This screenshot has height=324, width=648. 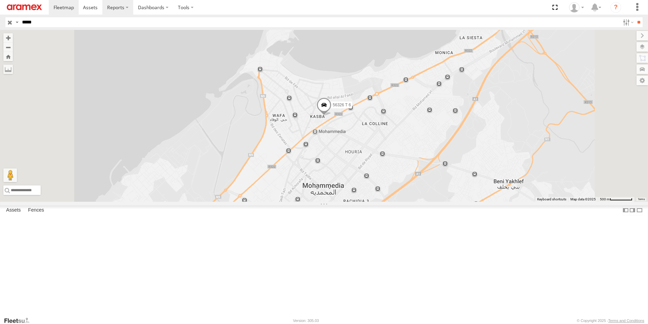 What do you see at coordinates (628, 22) in the screenshot?
I see `label: Search Filter Options` at bounding box center [628, 22].